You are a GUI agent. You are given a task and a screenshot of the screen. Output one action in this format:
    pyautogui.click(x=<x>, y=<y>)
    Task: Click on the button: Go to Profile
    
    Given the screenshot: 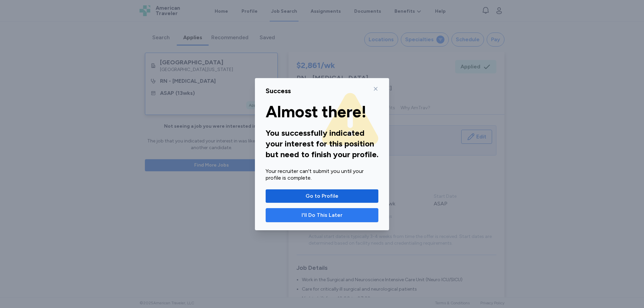 What is the action you would take?
    pyautogui.click(x=322, y=196)
    